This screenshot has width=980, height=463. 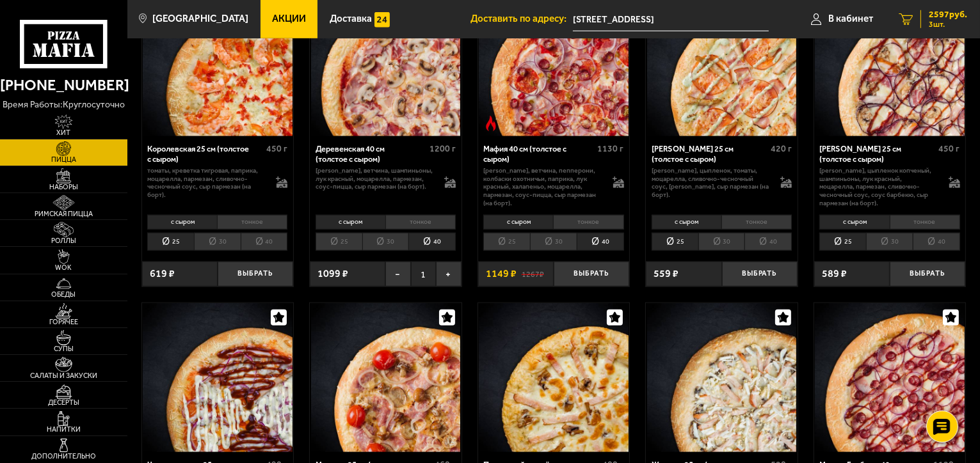 What do you see at coordinates (218, 378) in the screenshot?
I see `a: Четыре сезона 25 см (толстое с сыром)` at bounding box center [218, 378].